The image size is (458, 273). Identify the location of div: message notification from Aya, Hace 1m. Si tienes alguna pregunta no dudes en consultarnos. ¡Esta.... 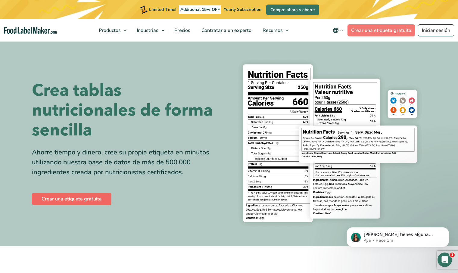
(60, 23).